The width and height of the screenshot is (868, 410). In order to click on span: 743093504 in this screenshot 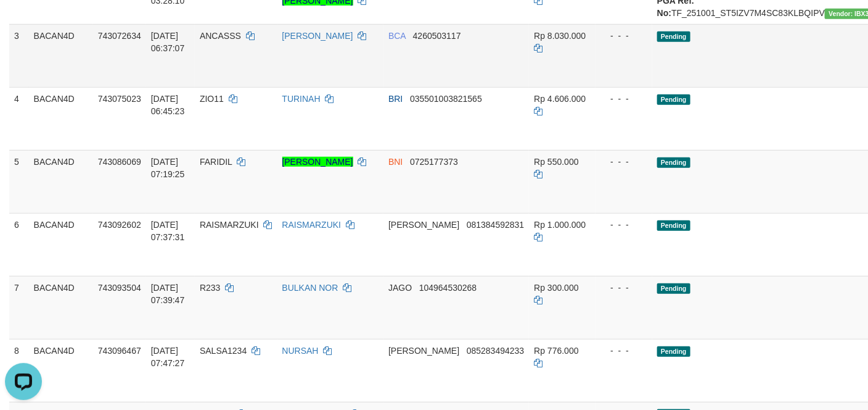, I will do `click(120, 287)`.